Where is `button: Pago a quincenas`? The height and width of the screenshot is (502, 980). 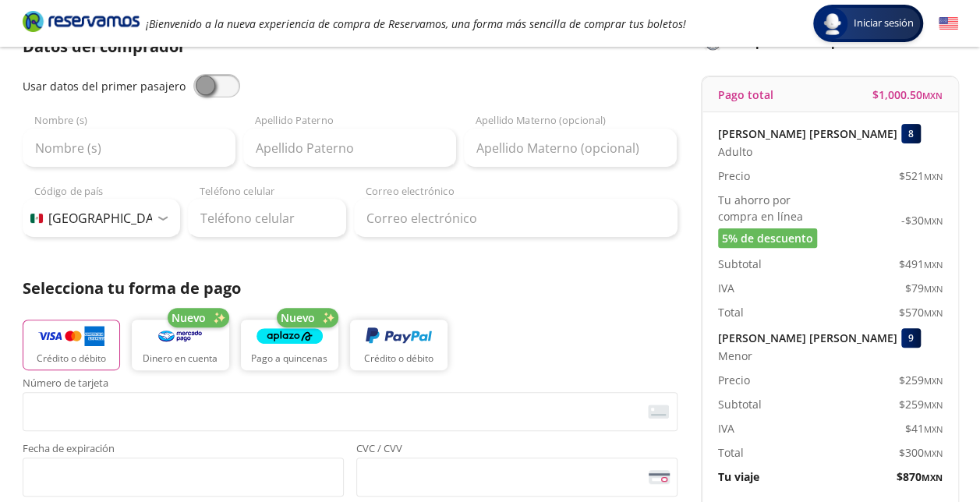 button: Pago a quincenas is located at coordinates (289, 345).